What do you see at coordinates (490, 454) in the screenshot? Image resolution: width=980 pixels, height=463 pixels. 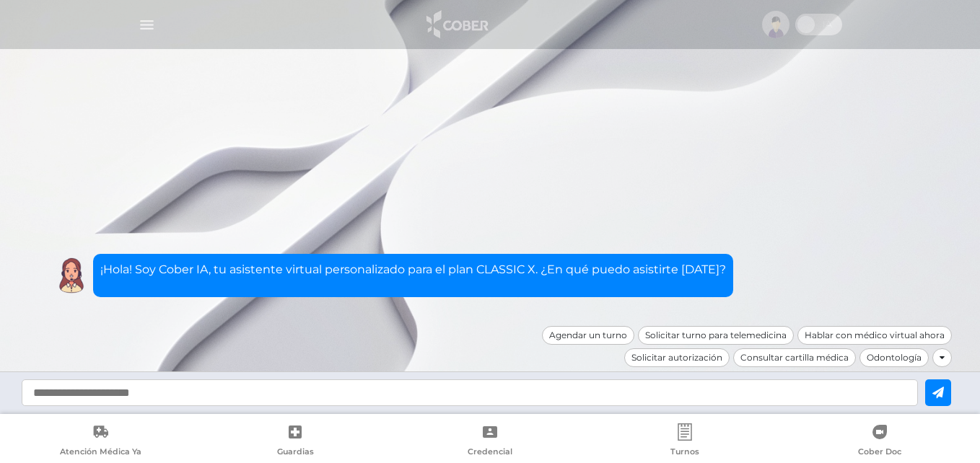 I see `span: Credencial` at bounding box center [490, 454].